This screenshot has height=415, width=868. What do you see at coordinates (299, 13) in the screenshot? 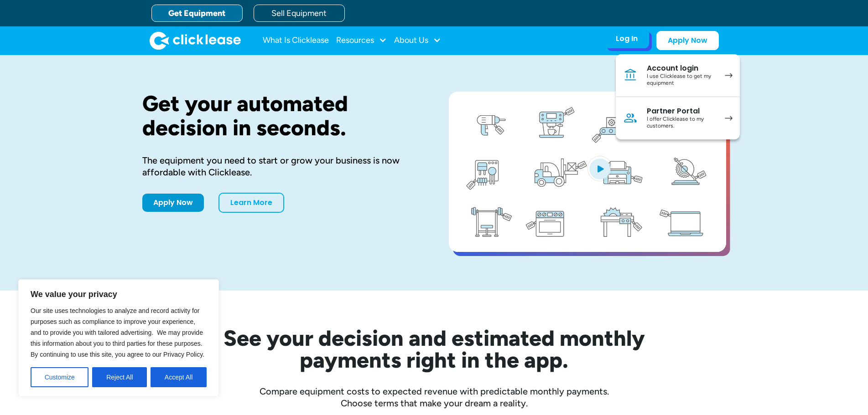
I see `a: Sell Equipment` at bounding box center [299, 13].